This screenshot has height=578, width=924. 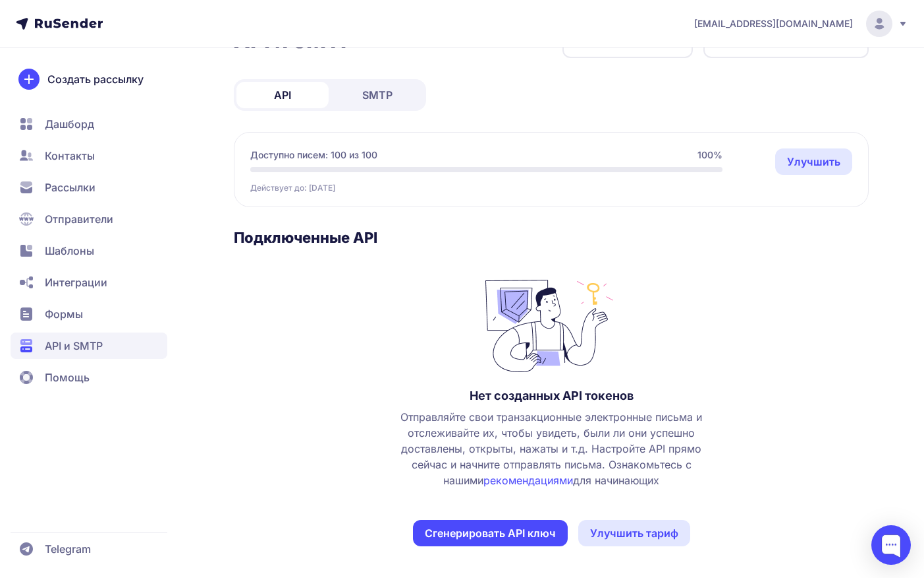 I want to click on a: SMTP, so click(x=377, y=95).